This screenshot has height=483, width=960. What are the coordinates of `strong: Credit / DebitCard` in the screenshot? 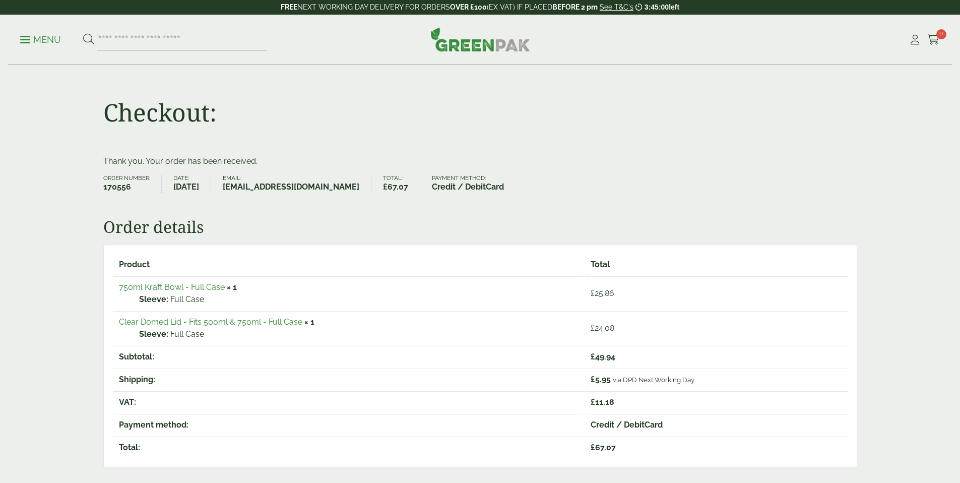 It's located at (468, 187).